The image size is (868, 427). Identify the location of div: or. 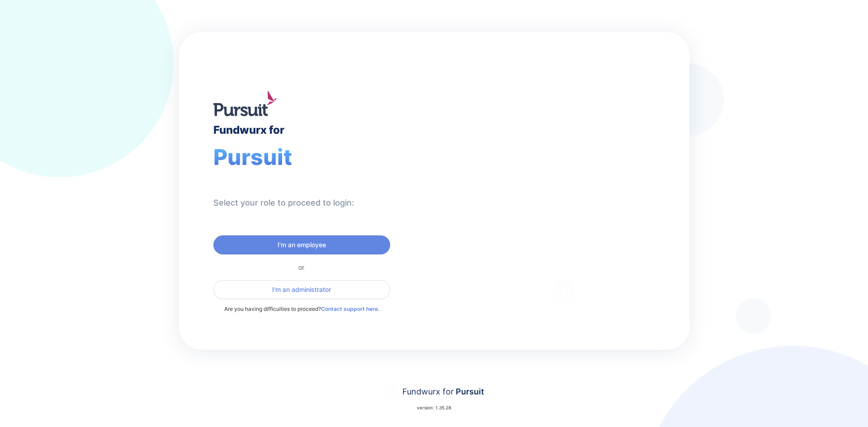
(302, 267).